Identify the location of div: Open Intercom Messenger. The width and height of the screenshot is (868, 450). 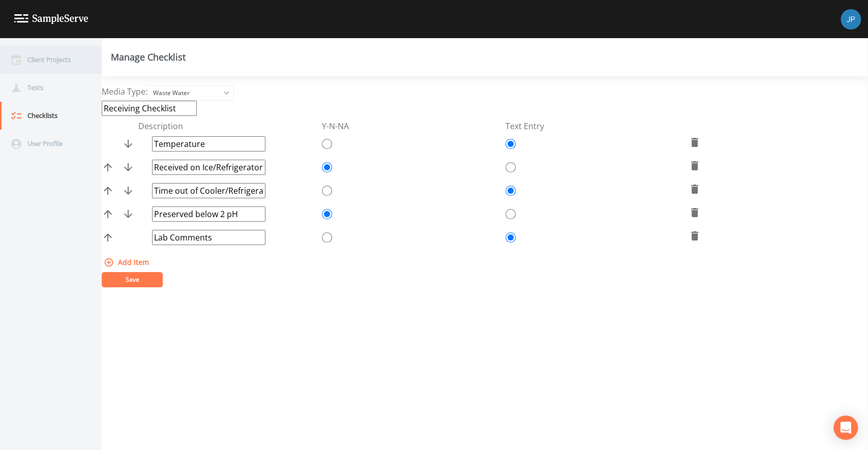
(846, 428).